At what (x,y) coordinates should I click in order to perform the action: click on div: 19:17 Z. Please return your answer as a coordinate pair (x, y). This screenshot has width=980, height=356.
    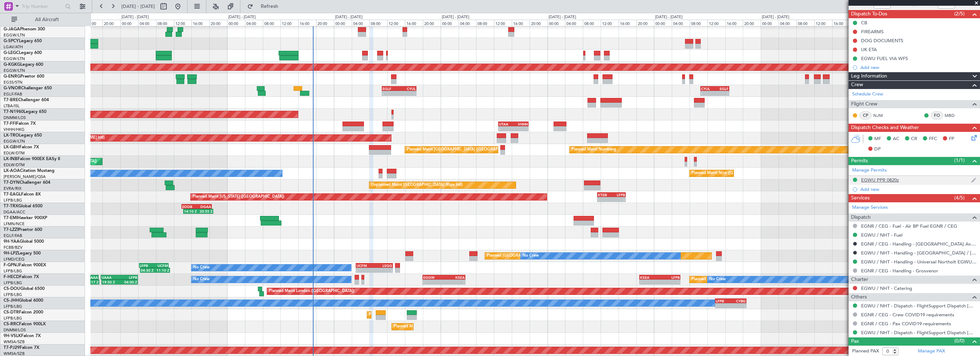
    Looking at the image, I should click on (90, 282).